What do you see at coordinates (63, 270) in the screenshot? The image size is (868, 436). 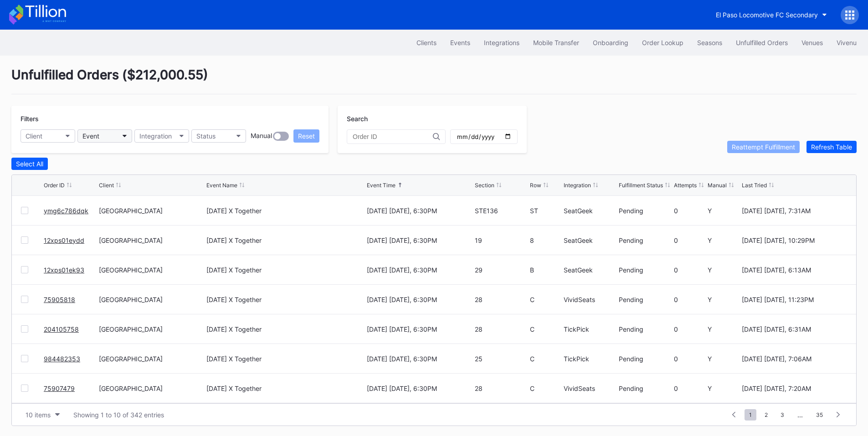 I see `a: 12xps01ek93` at bounding box center [63, 270].